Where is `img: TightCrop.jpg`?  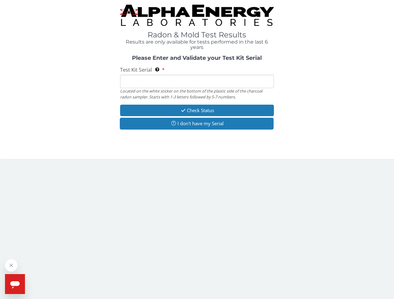
img: TightCrop.jpg is located at coordinates (197, 15).